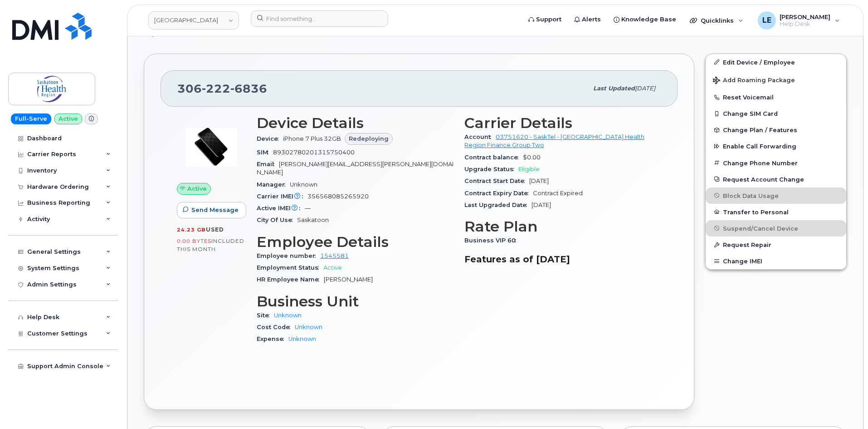 The width and height of the screenshot is (868, 429). What do you see at coordinates (304, 184) in the screenshot?
I see `span: Unknown` at bounding box center [304, 184].